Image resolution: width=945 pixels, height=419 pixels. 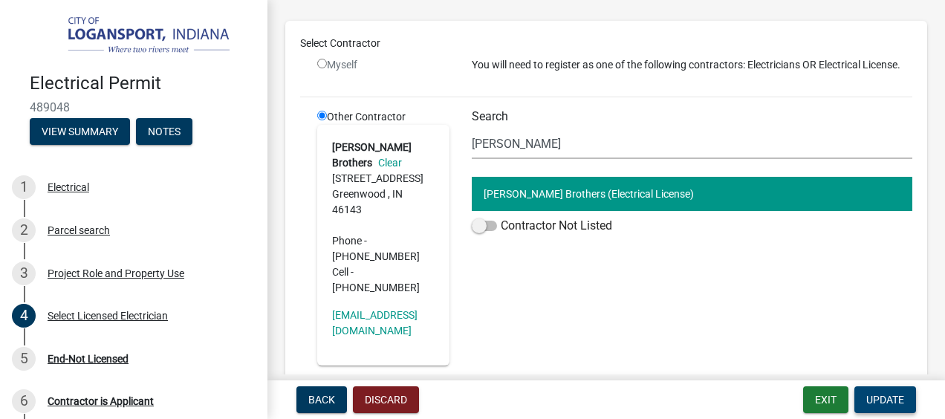 I want to click on div: 6, so click(x=24, y=401).